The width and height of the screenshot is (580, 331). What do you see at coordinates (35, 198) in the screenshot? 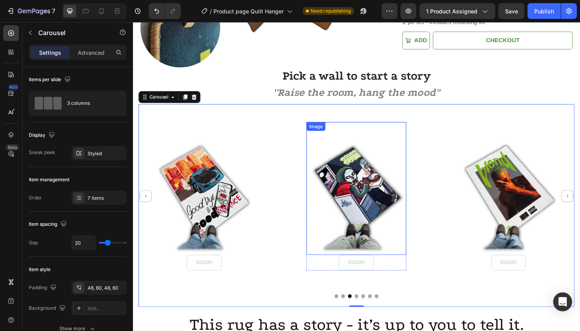
I see `div: Order` at bounding box center [35, 198].